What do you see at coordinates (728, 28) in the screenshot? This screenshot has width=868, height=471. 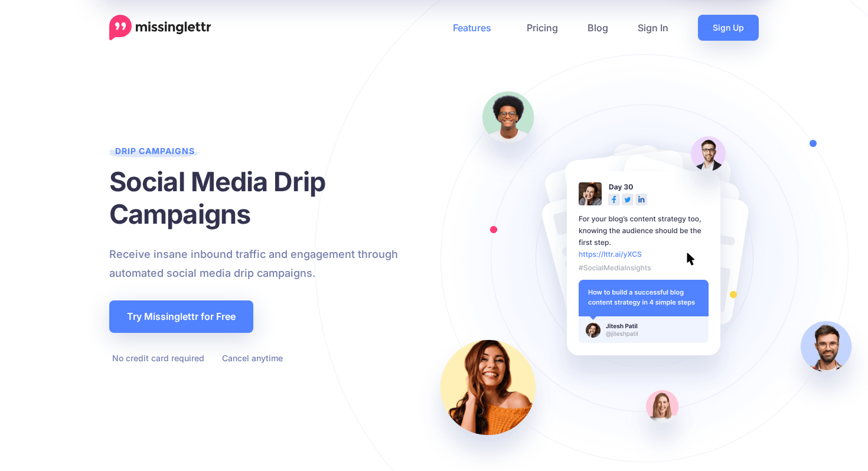 I see `a: Sign Up` at bounding box center [728, 28].